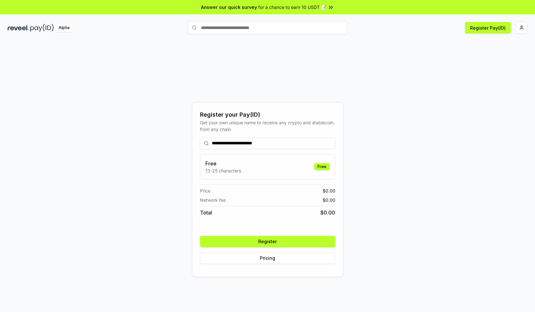 The image size is (535, 312). Describe the element at coordinates (267, 115) in the screenshot. I see `div: Register your Pay(ID)` at that location.